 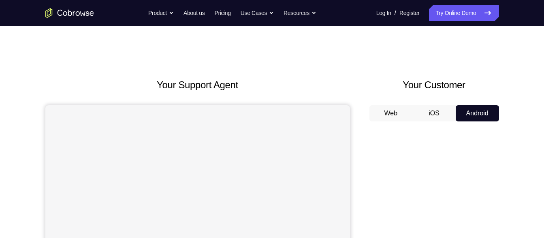 I want to click on a: Log In, so click(x=384, y=13).